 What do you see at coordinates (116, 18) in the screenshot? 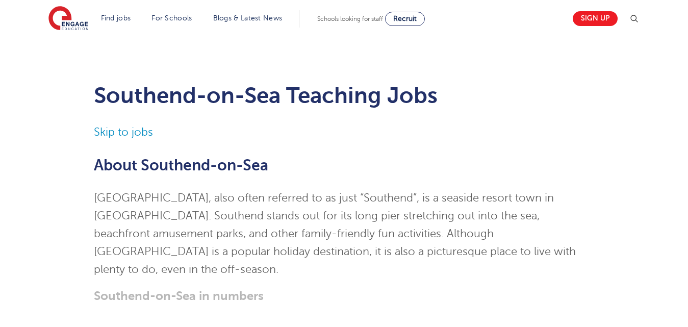
I see `a: Find jobs` at bounding box center [116, 18].